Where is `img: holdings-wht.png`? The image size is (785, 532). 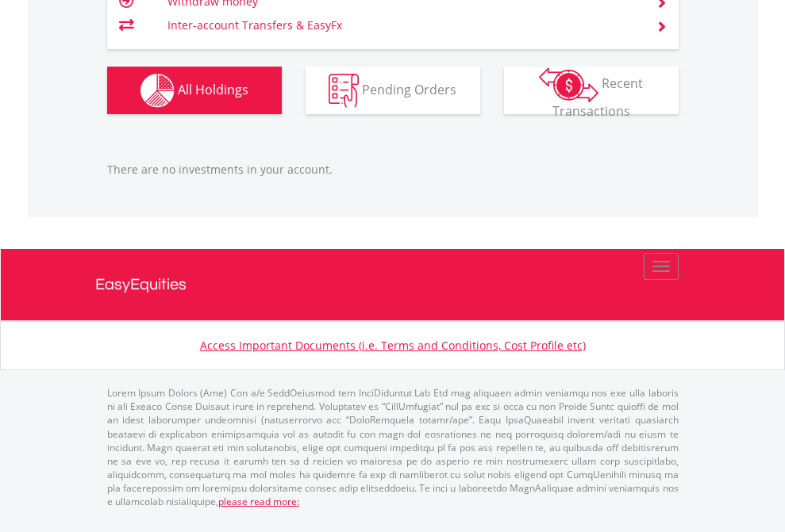
img: holdings-wht.png is located at coordinates (157, 90).